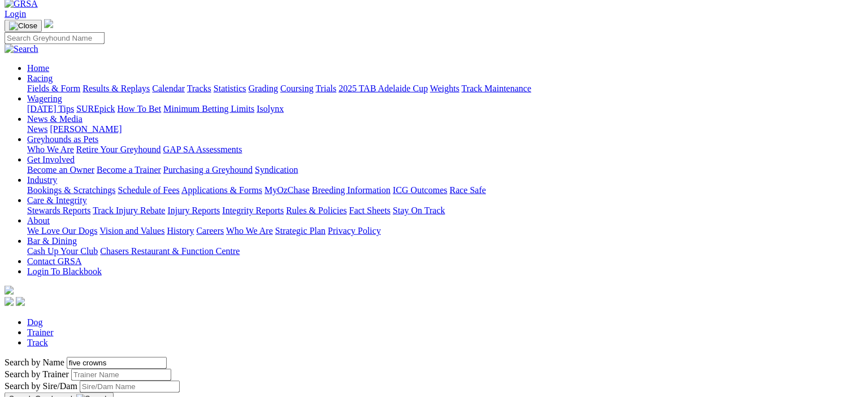  I want to click on label: Search by Name, so click(35, 362).